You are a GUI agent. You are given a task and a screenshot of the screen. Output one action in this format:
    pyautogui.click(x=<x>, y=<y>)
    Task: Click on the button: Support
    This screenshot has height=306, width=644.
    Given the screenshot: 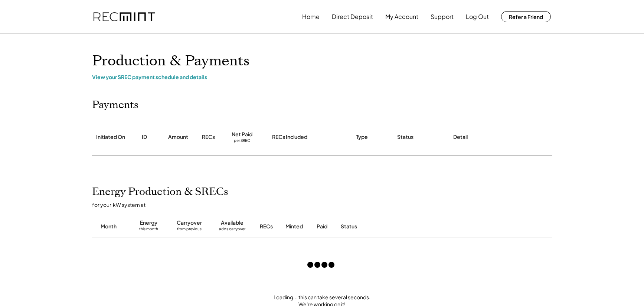 What is the action you would take?
    pyautogui.click(x=442, y=17)
    